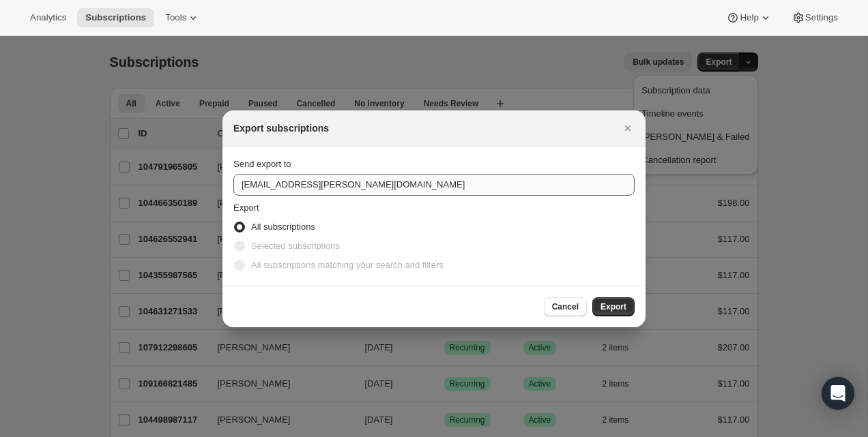  I want to click on button: Analytics, so click(48, 18).